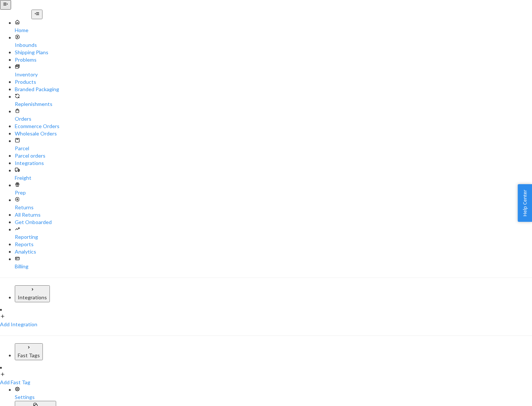 This screenshot has width=532, height=406. Describe the element at coordinates (273, 397) in the screenshot. I see `div: Settings` at that location.